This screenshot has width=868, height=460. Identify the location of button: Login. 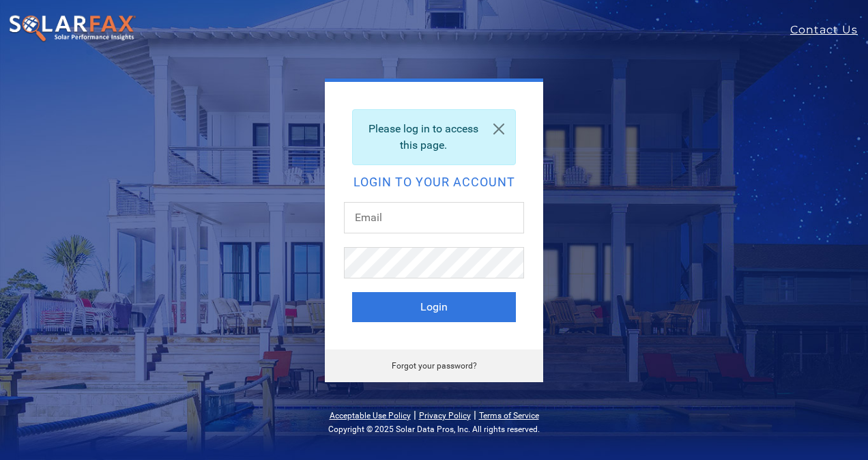
(434, 307).